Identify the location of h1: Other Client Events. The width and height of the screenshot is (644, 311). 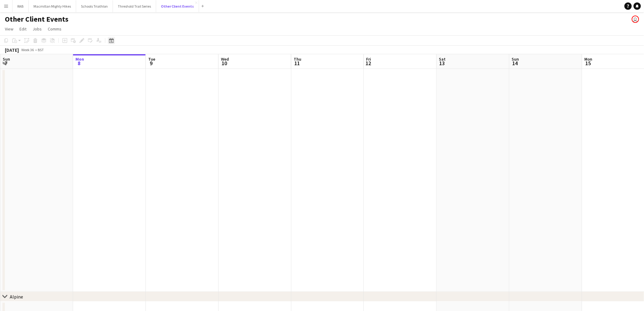
(37, 19).